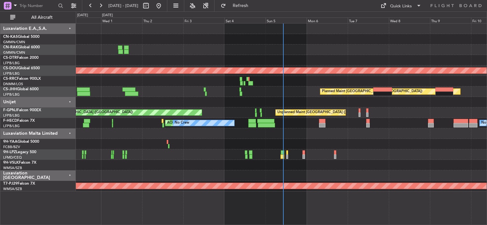  I want to click on button: All Aircraft, so click(38, 18).